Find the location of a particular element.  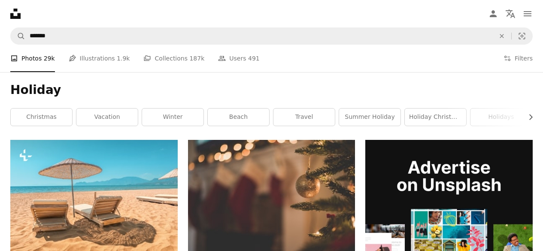

button: Clear is located at coordinates (502, 36).